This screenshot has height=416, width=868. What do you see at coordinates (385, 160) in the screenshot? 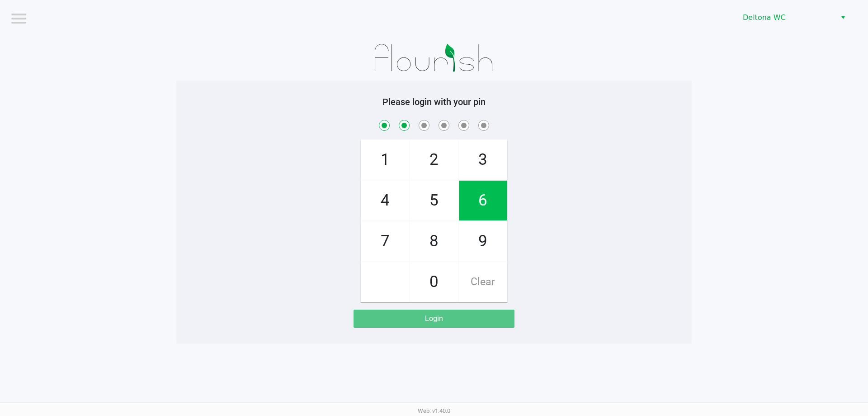
I see `span: 1` at bounding box center [385, 160].